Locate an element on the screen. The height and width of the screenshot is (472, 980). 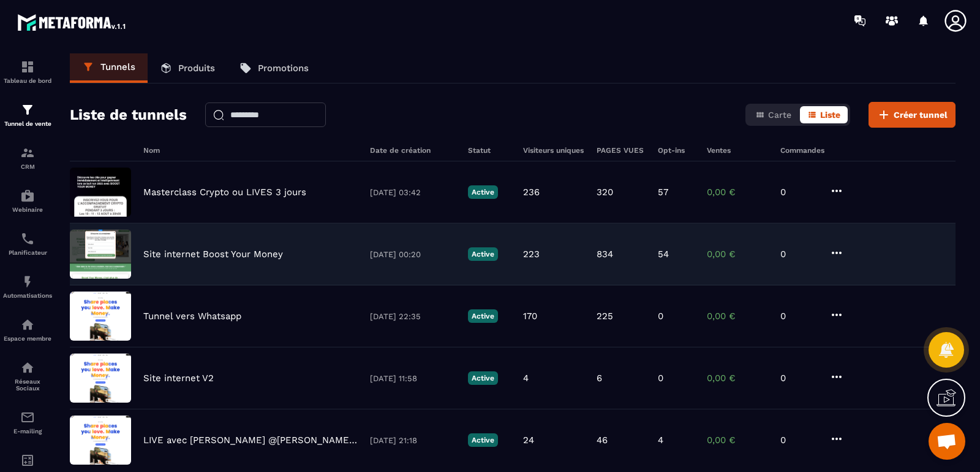
img: logo is located at coordinates (73, 22).